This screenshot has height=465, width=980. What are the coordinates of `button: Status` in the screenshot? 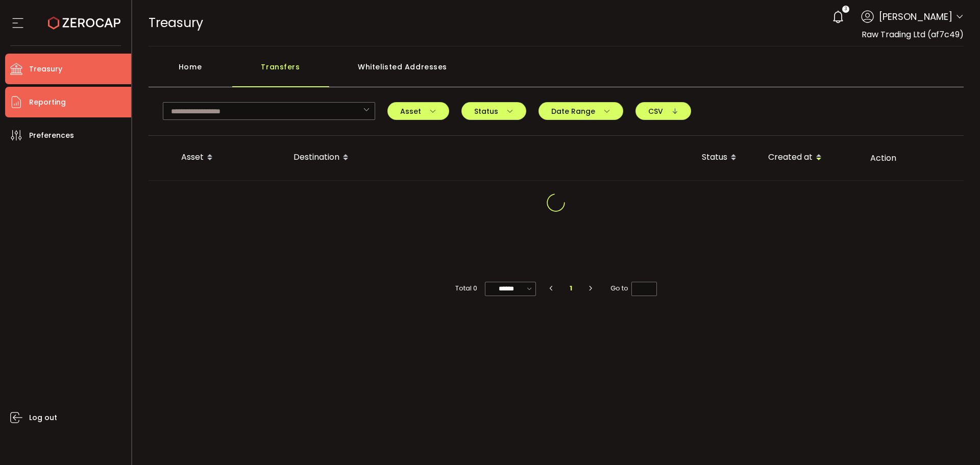 It's located at (494, 111).